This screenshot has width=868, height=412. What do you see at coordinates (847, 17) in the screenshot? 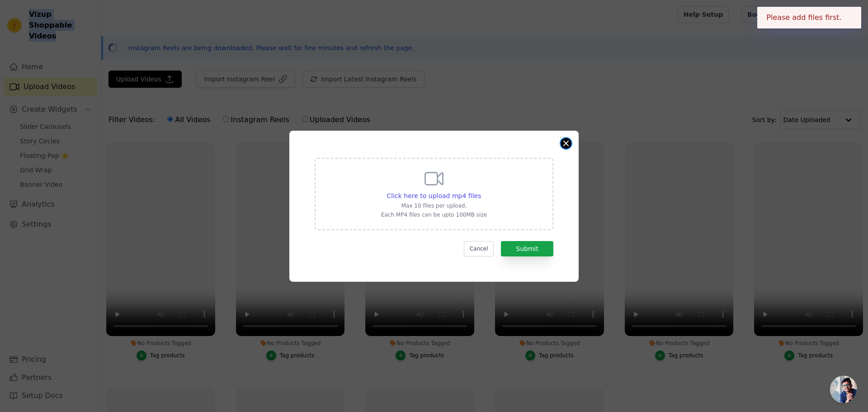
I see `button: Close` at bounding box center [847, 17].